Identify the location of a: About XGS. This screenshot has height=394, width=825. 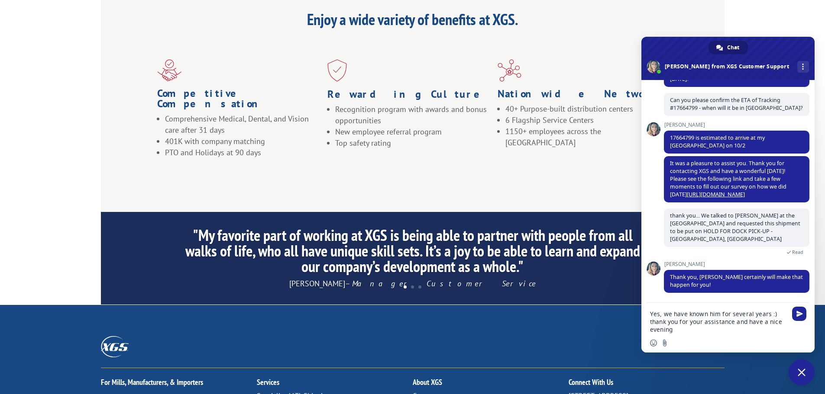
(427, 382).